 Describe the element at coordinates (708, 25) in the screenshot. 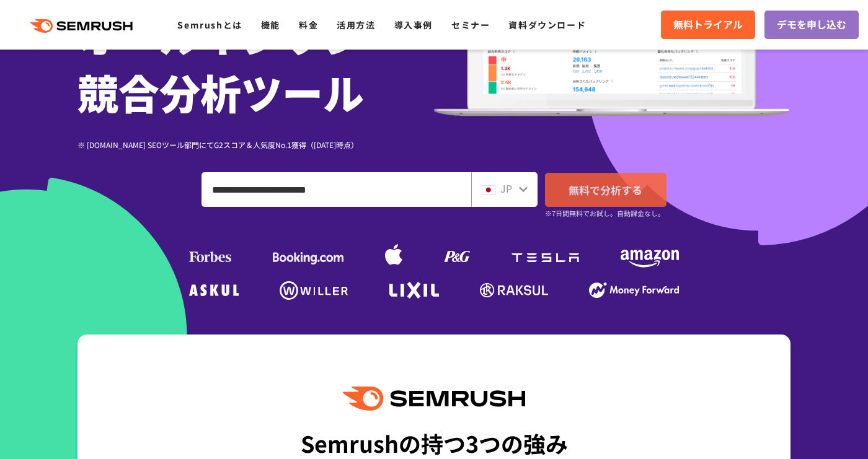

I see `span: 無料トライアル` at that location.